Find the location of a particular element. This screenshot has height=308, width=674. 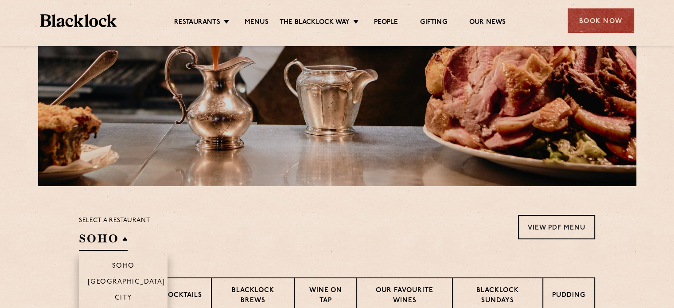

p: Blacklock Brews is located at coordinates (253, 296).